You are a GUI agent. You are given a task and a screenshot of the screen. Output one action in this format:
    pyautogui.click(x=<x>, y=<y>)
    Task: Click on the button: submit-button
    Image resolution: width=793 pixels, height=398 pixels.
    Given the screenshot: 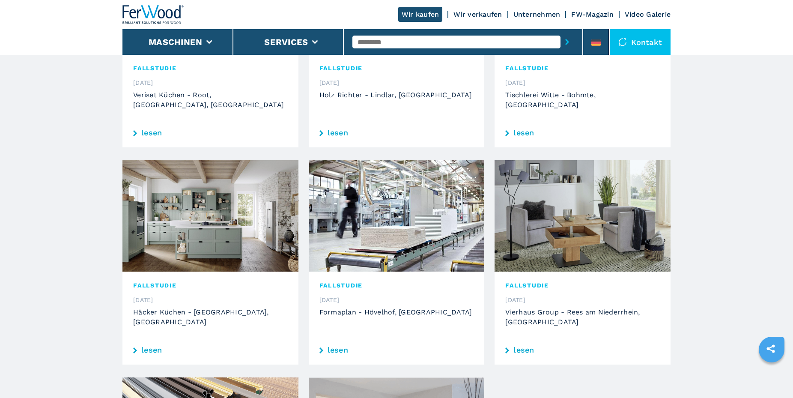 What is the action you would take?
    pyautogui.click(x=567, y=42)
    